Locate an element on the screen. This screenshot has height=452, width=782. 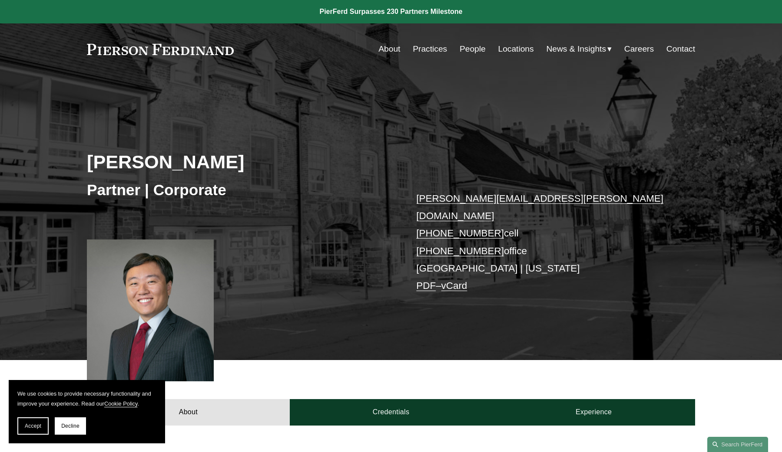
a: PDF is located at coordinates (426, 286).